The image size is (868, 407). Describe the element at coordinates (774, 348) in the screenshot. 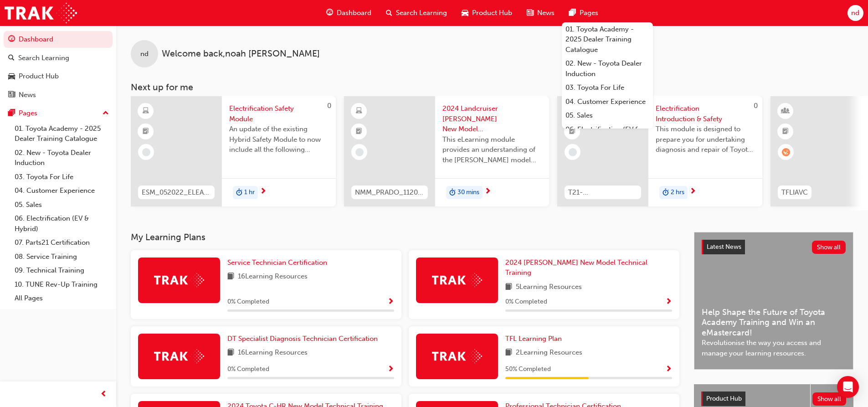

I see `span: Revolutionise the way you access and manage your learning resources.` at that location.